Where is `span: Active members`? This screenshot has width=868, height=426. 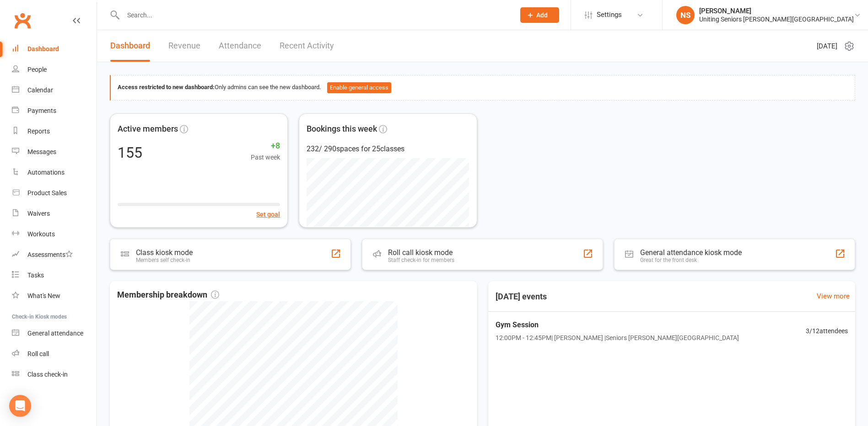 span: Active members is located at coordinates (148, 129).